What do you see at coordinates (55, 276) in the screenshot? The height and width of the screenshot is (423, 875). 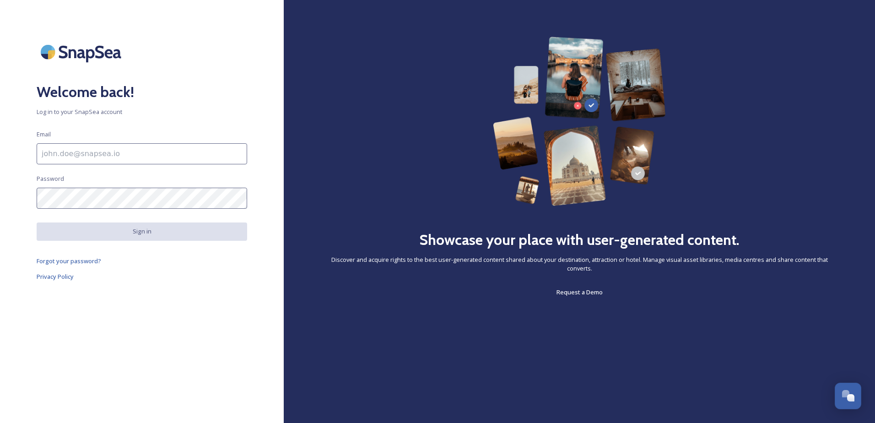 I see `span: Privacy Policy` at bounding box center [55, 276].